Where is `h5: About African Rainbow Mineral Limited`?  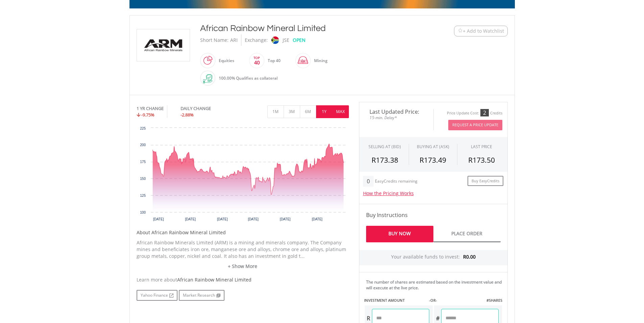
h5: About African Rainbow Mineral Limited is located at coordinates (243, 233).